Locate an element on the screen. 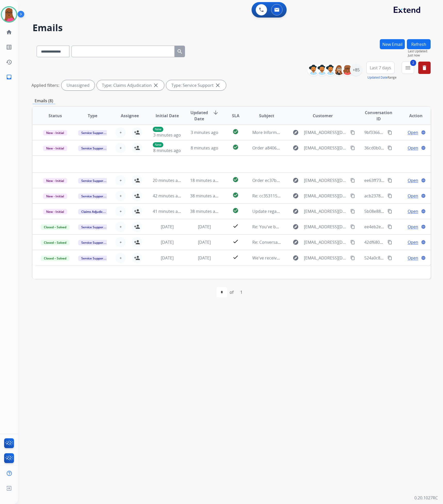 The width and height of the screenshot is (443, 504). button: Updated Date is located at coordinates (378, 77).